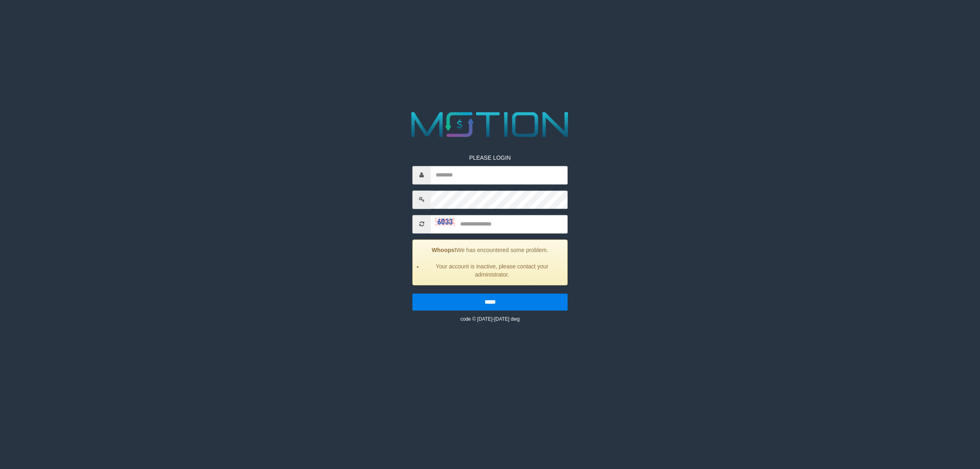 This screenshot has width=980, height=469. What do you see at coordinates (492, 270) in the screenshot?
I see `li: Your account is inactive, please contact your administrator.` at bounding box center [492, 270].